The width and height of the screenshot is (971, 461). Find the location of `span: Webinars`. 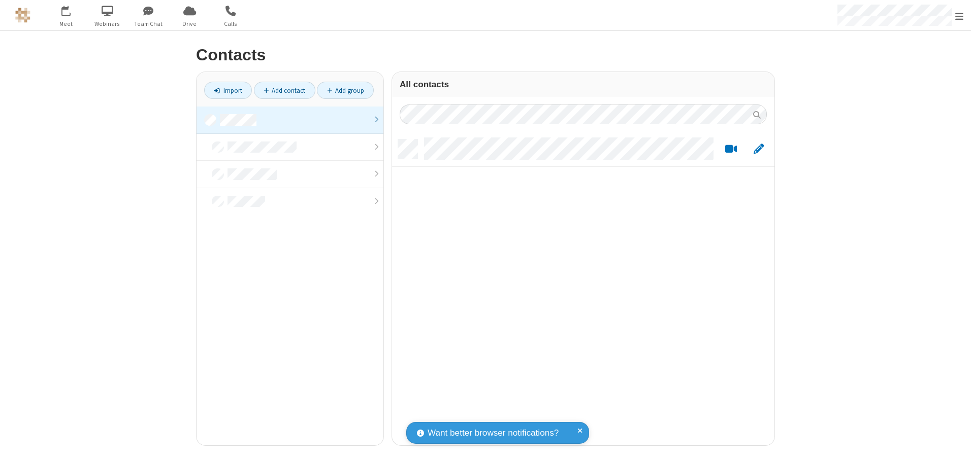

span: Webinars is located at coordinates (107, 24).